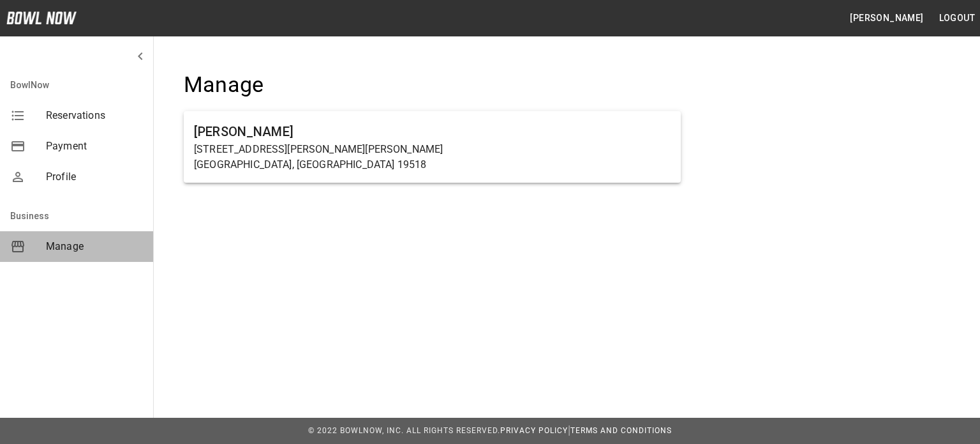 The height and width of the screenshot is (444, 980). What do you see at coordinates (534, 430) in the screenshot?
I see `a: Privacy Policy` at bounding box center [534, 430].